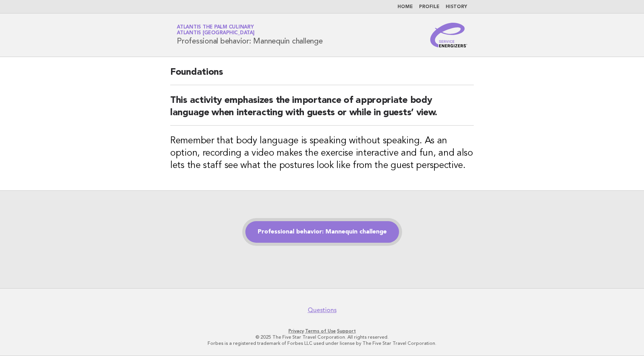 The image size is (644, 356). Describe the element at coordinates (322, 110) in the screenshot. I see `h2: This activity emphasizes the importance of appropriate body language when interacting with guests...` at that location.